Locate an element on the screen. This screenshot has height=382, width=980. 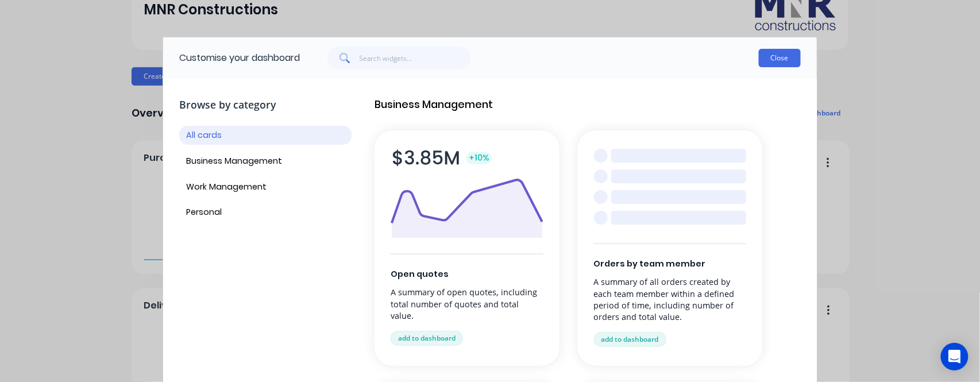
div: Open Intercom Messenger is located at coordinates (954, 357).